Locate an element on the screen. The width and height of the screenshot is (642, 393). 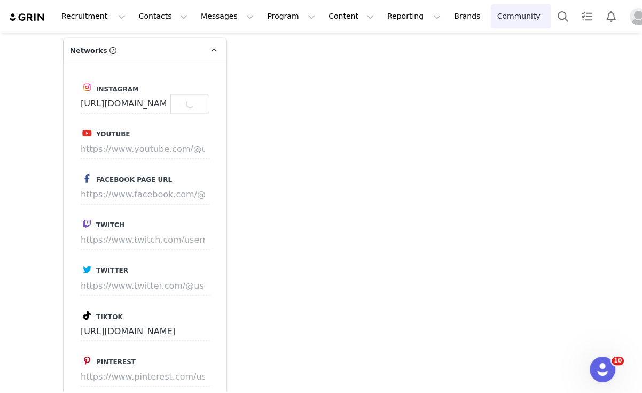
input: https://www.twitter.com/@username is located at coordinates (145, 285).